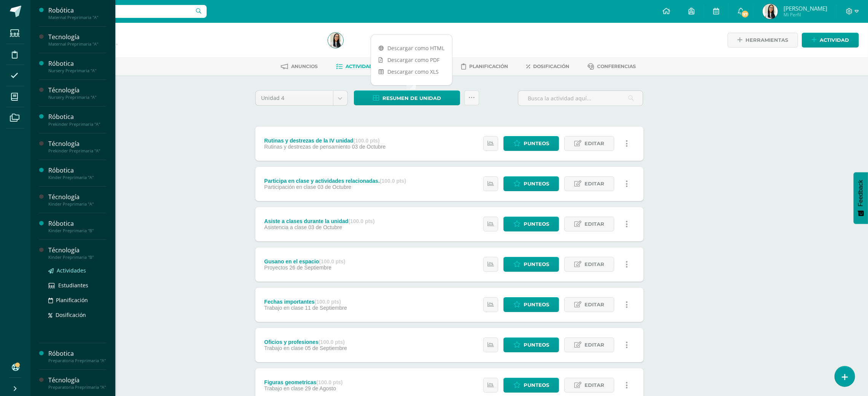 Image resolution: width=868 pixels, height=396 pixels. I want to click on span: Asistencia a clase, so click(285, 228).